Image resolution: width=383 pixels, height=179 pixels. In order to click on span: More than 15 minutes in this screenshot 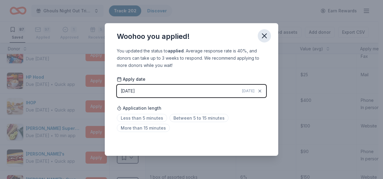, I will do `click(143, 128)`.